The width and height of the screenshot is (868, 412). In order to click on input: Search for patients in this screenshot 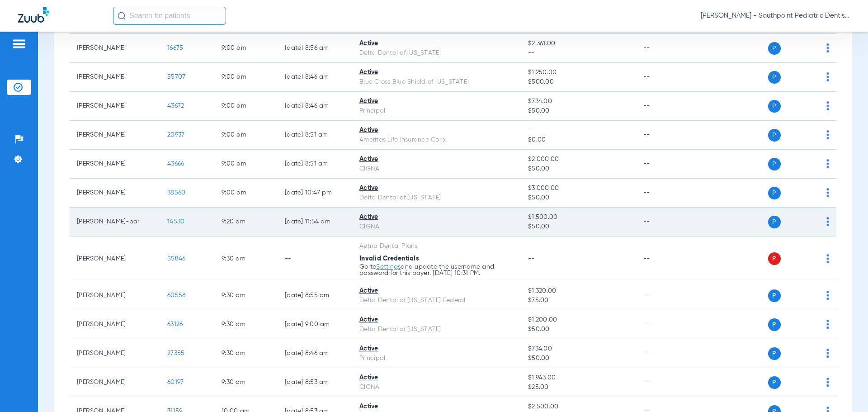, I will do `click(170, 16)`.